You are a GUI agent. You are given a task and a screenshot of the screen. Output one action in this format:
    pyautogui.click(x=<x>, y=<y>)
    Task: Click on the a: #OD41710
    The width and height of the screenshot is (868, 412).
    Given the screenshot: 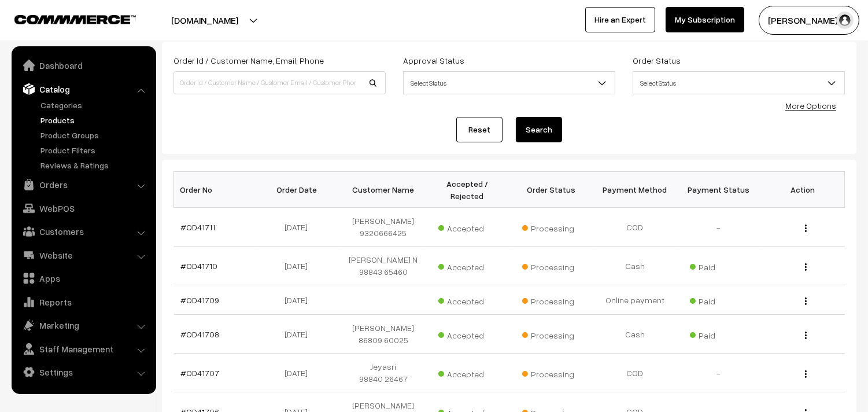 What is the action you would take?
    pyautogui.click(x=200, y=265)
    